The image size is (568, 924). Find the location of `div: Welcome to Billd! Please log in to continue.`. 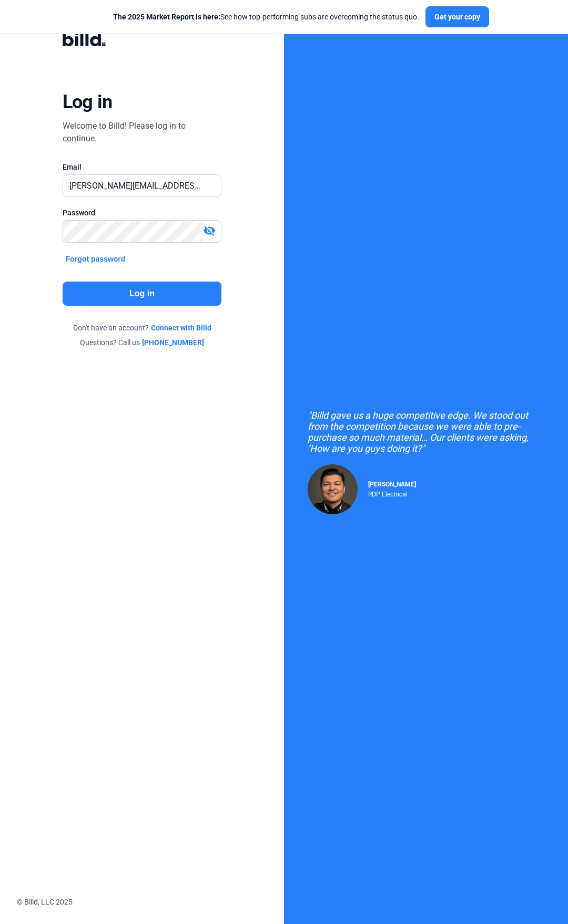

div: Welcome to Billd! Please log in to continue. is located at coordinates (142, 133).